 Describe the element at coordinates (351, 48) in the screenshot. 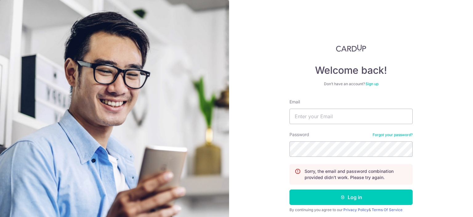

I see `img: CardUp Logo` at that location.